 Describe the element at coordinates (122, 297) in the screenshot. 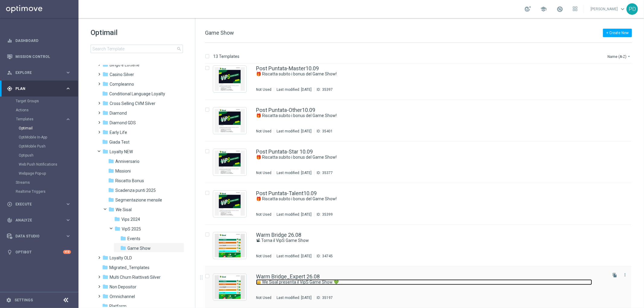

I see `span: Omnichannel` at that location.